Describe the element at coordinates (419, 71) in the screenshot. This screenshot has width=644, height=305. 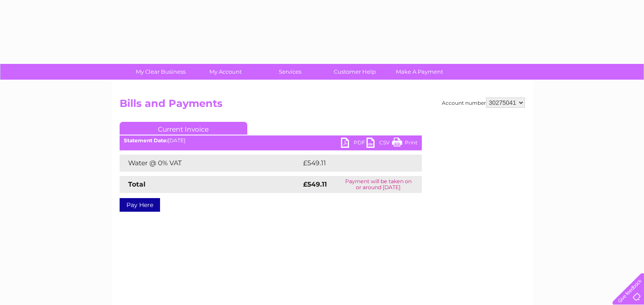
I see `a: Make A Payment` at that location.